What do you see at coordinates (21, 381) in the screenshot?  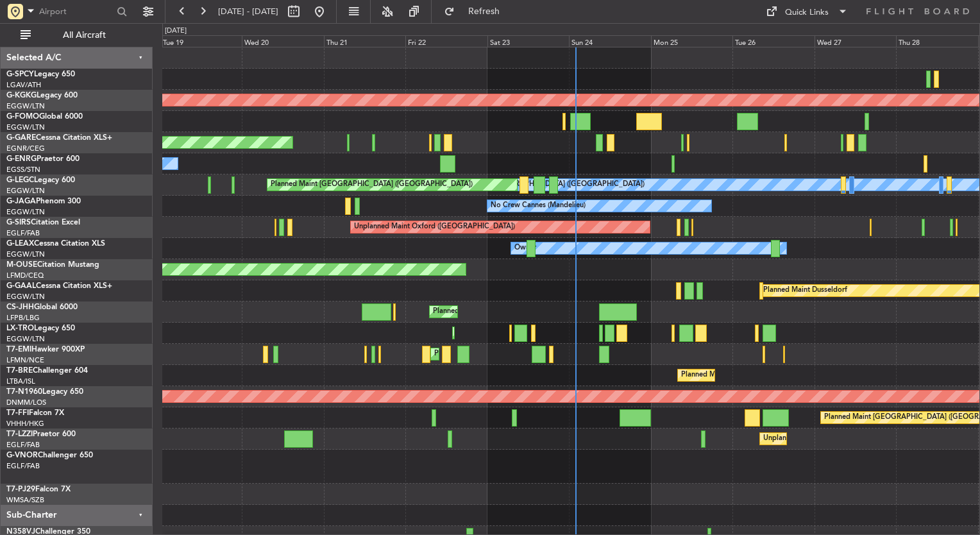 I see `a: LTBA/ISL` at bounding box center [21, 381].